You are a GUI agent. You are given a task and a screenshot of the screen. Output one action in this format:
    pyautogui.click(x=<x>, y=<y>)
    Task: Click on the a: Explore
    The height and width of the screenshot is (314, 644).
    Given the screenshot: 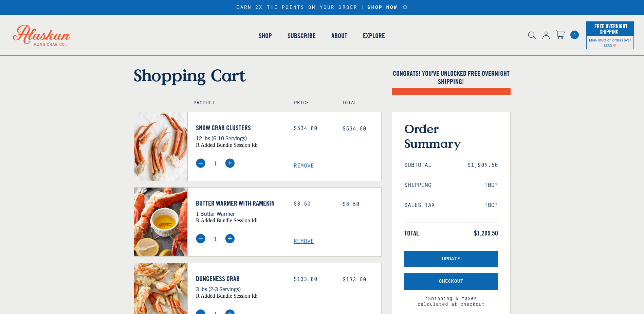 What is the action you would take?
    pyautogui.click(x=374, y=36)
    